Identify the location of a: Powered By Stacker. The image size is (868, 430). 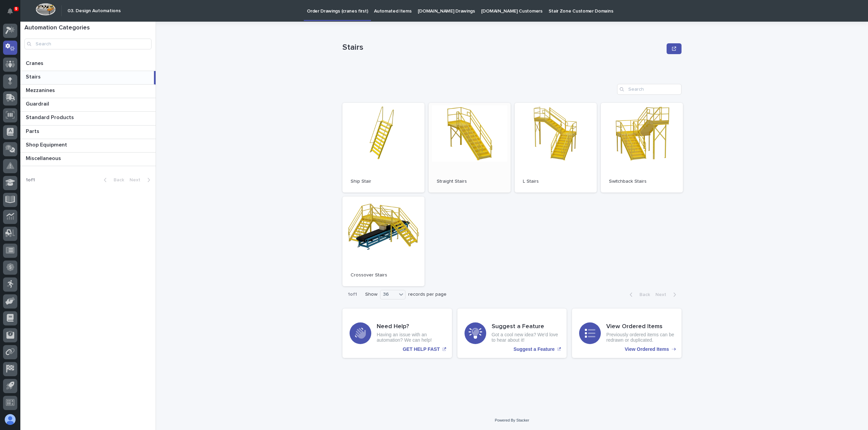
(512, 420).